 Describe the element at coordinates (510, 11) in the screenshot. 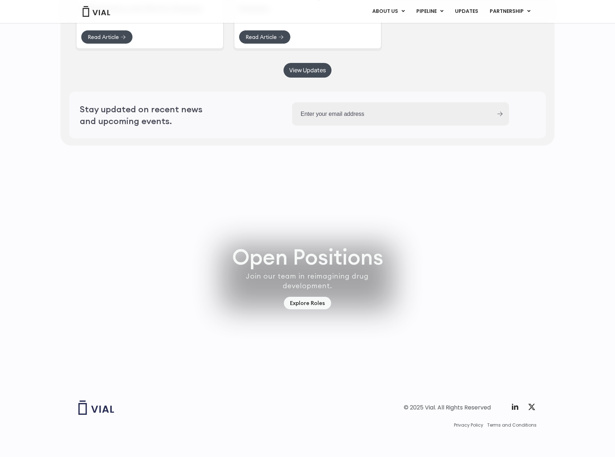

I see `a: PARTNERSHIPMenu Toggle` at that location.